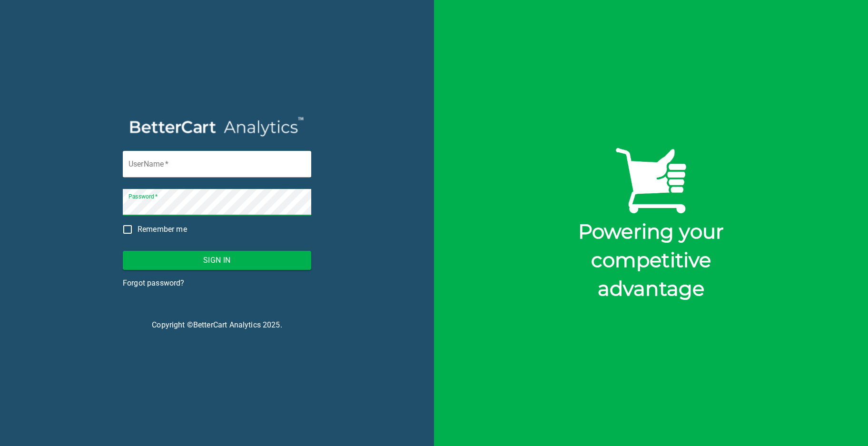  What do you see at coordinates (162, 229) in the screenshot?
I see `span: Remember me` at bounding box center [162, 229].